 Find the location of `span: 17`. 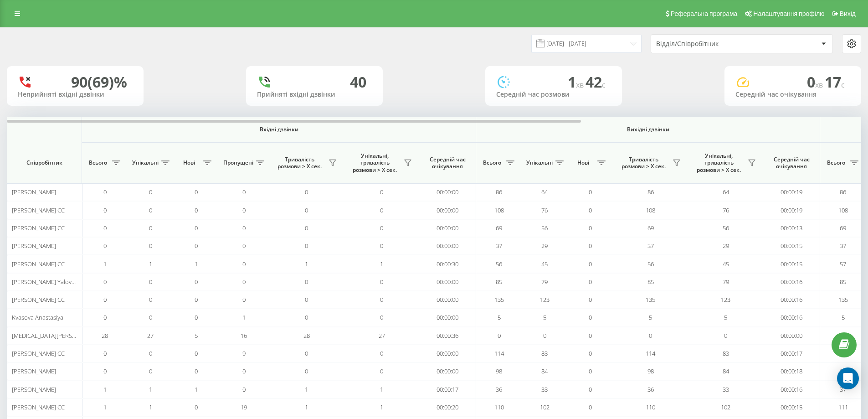

span: 17 is located at coordinates (834, 82).